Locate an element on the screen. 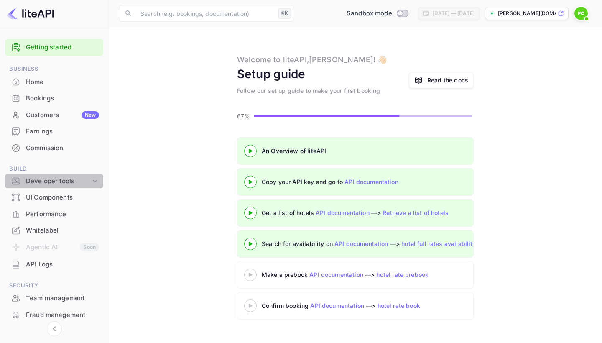  span: Business is located at coordinates (54, 69).